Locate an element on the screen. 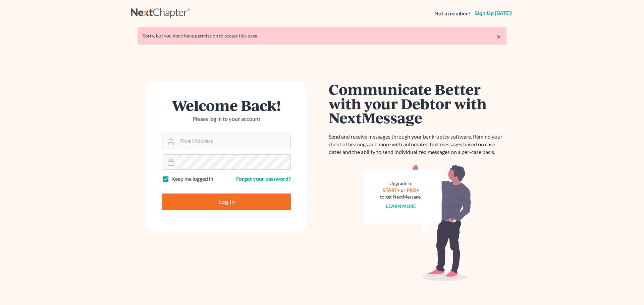 The height and width of the screenshot is (305, 644). p: Send and receive messages through your bankruptcy software. Remind your client of hearings and mo... is located at coordinates (418, 145).